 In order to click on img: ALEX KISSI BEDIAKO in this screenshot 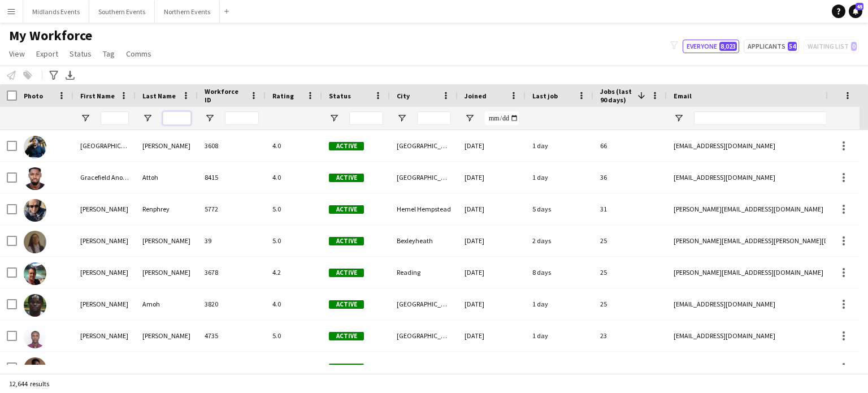, I will do `click(35, 369)`.